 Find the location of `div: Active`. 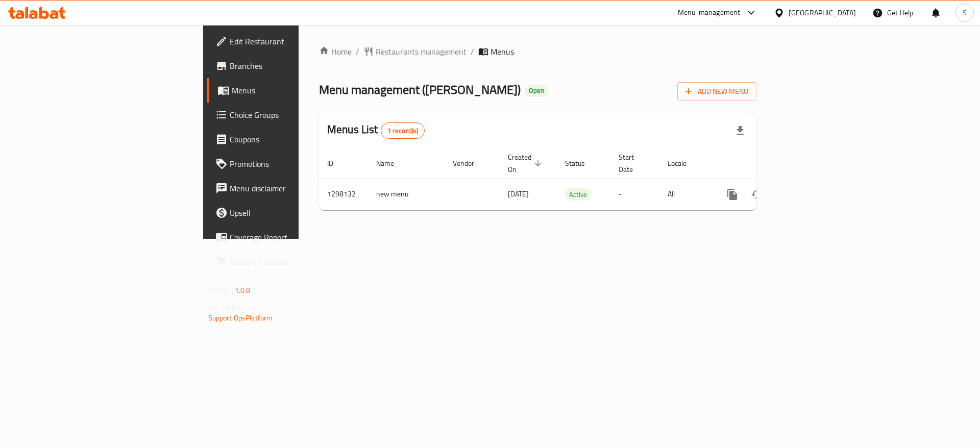

div: Active is located at coordinates (578, 195).